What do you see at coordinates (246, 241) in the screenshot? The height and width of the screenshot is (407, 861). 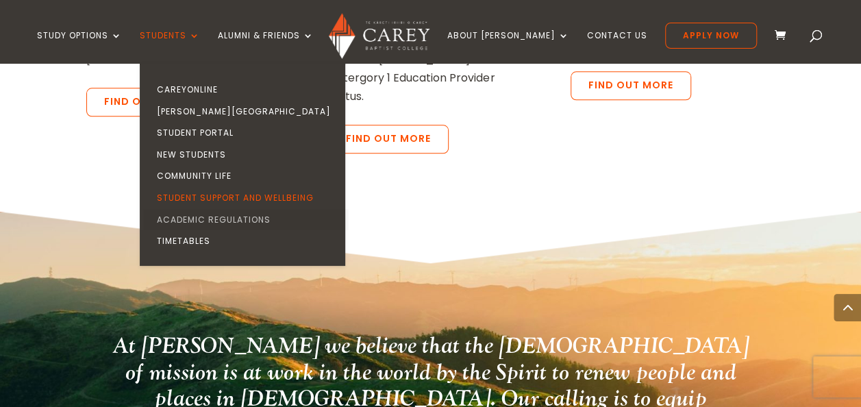 I see `a: Timetables` at bounding box center [246, 241].